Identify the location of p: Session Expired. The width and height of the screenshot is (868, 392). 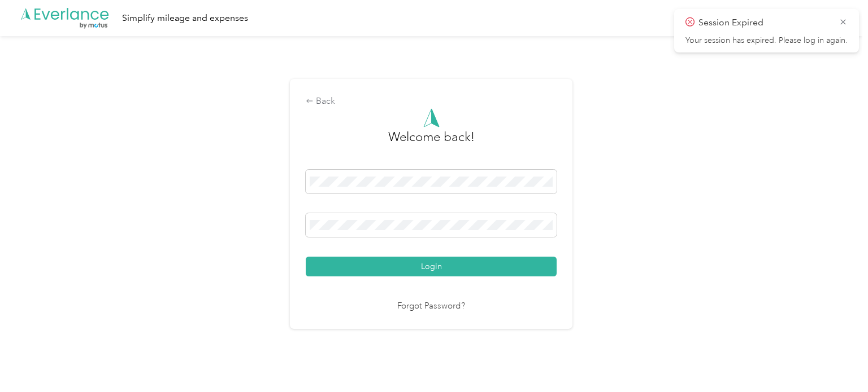
(765, 22).